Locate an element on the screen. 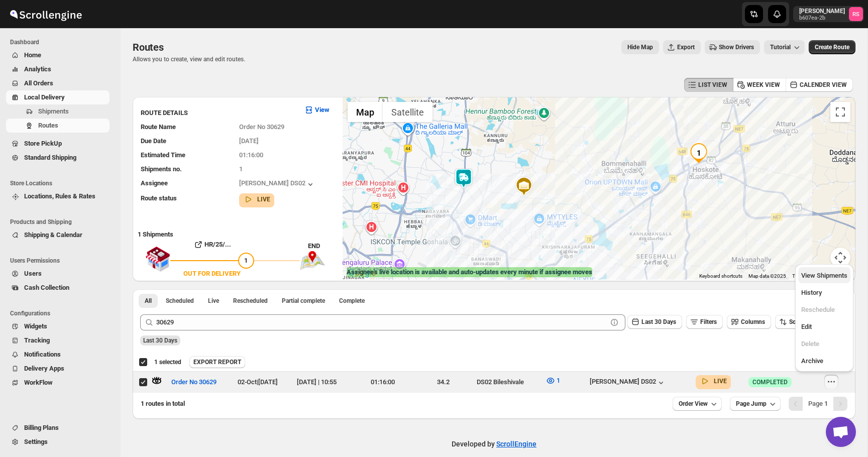 This screenshot has height=457, width=868. span: Sort is located at coordinates (795, 322).